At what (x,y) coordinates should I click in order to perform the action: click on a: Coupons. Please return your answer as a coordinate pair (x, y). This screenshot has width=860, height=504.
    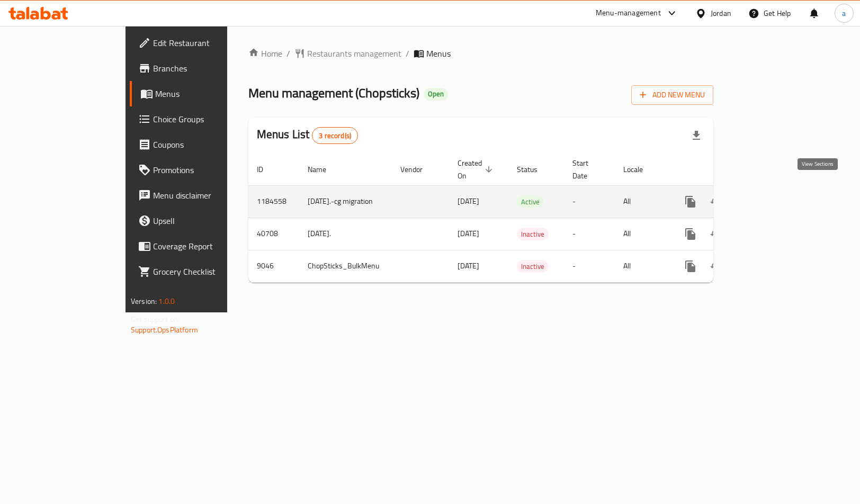
    Looking at the image, I should click on (199, 145).